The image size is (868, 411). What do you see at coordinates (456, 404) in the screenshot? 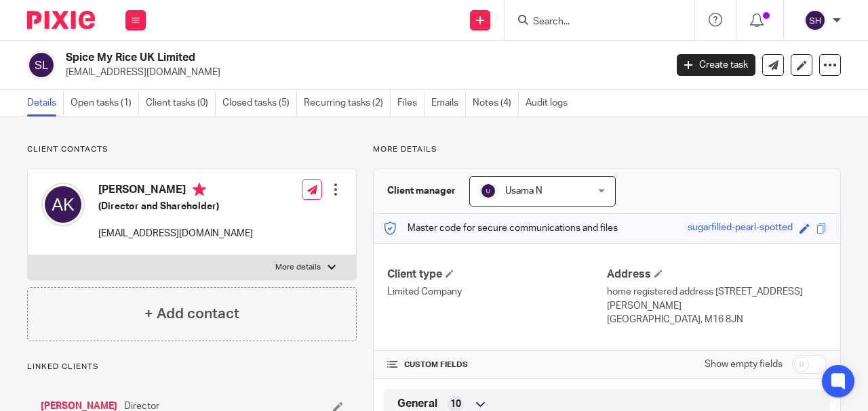
I see `span: 10` at bounding box center [456, 404].